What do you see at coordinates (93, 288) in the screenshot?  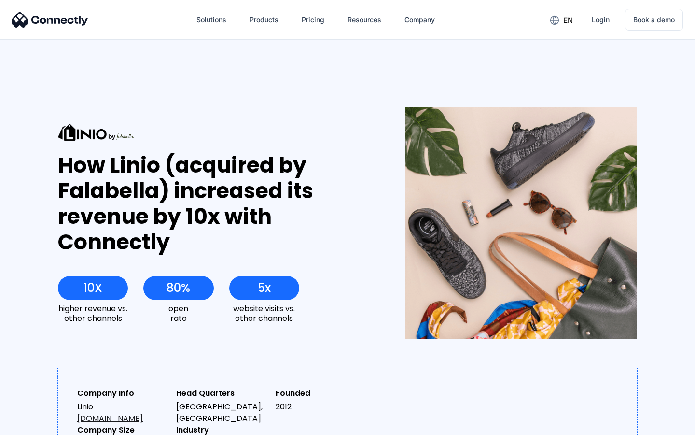 I see `div: 10X` at bounding box center [93, 288].